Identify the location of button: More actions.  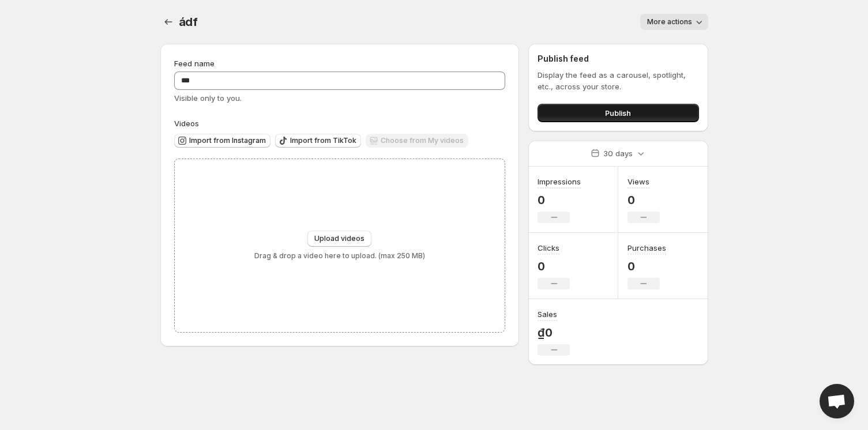
(674, 22).